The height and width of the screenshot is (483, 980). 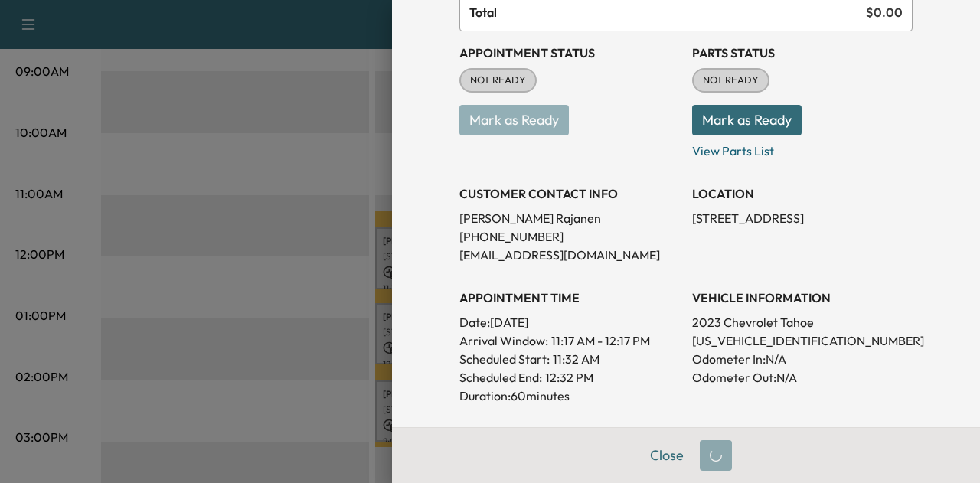 What do you see at coordinates (570, 395) in the screenshot?
I see `p: Duration: 60 minutes` at bounding box center [570, 395].